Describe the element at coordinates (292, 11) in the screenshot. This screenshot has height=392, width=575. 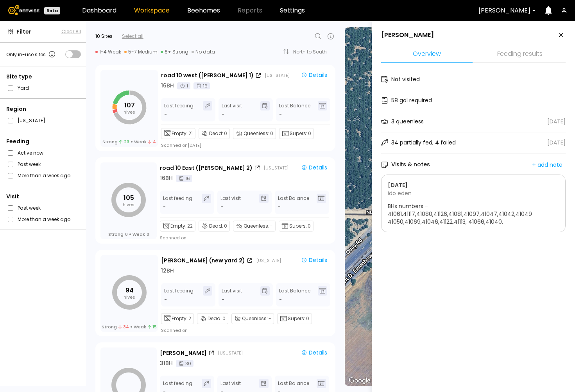
I see `a: Settings` at that location.